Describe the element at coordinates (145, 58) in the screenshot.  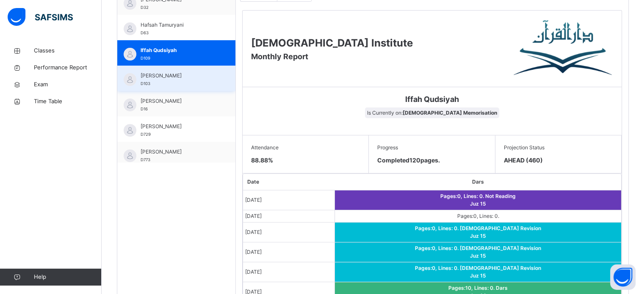
I see `span: D109` at that location.